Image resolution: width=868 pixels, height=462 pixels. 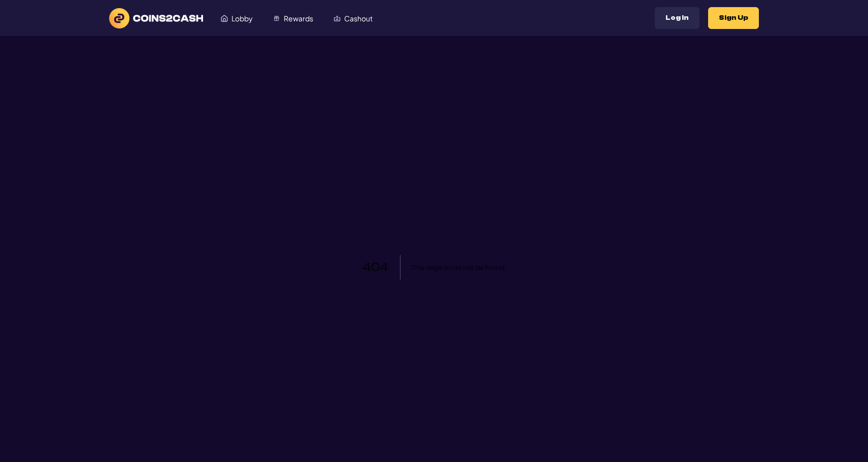 I want to click on a: Cashout, so click(x=353, y=18).